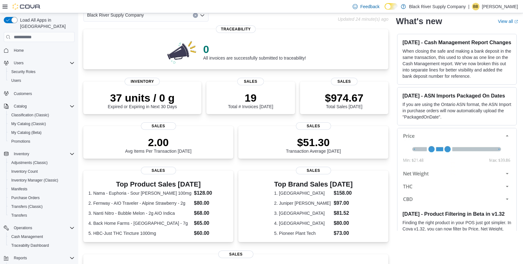 The height and width of the screenshot is (264, 523). What do you see at coordinates (142, 98) in the screenshot?
I see `p: 37 units / 0 g` at bounding box center [142, 98].